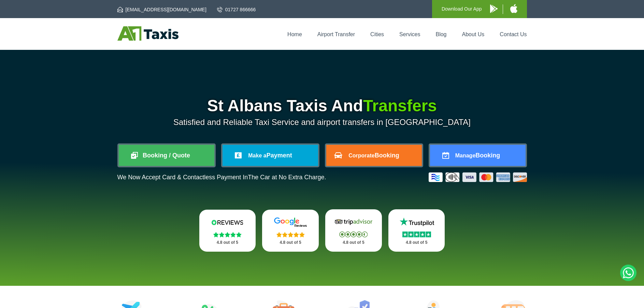  Describe the element at coordinates (354, 222) in the screenshot. I see `img: Tripadvisor` at that location.